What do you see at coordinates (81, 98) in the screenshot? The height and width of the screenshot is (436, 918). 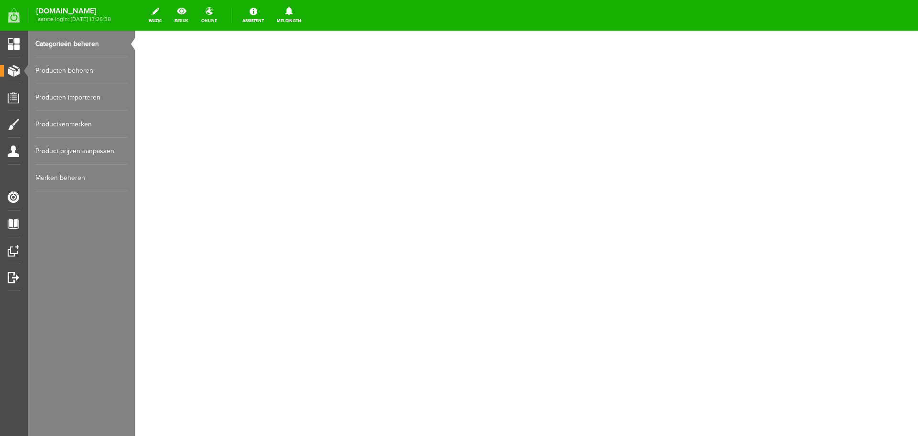 I see `a: Producten importeren` at bounding box center [81, 98].